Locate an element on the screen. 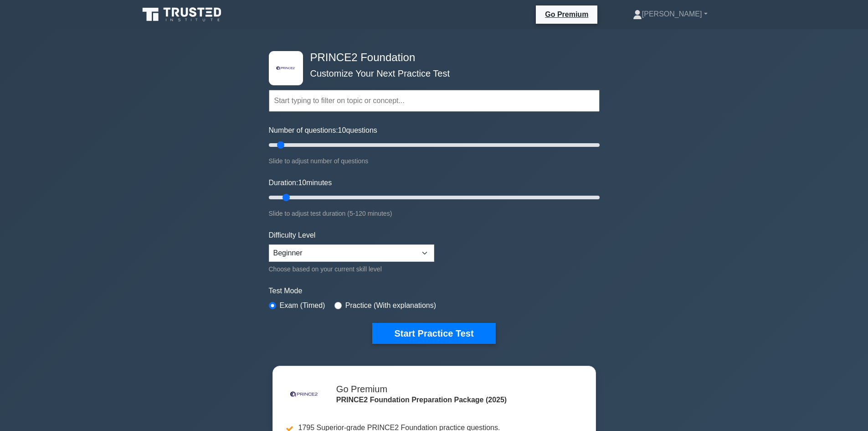 This screenshot has height=431, width=868. a: Go Premium is located at coordinates (566, 14).